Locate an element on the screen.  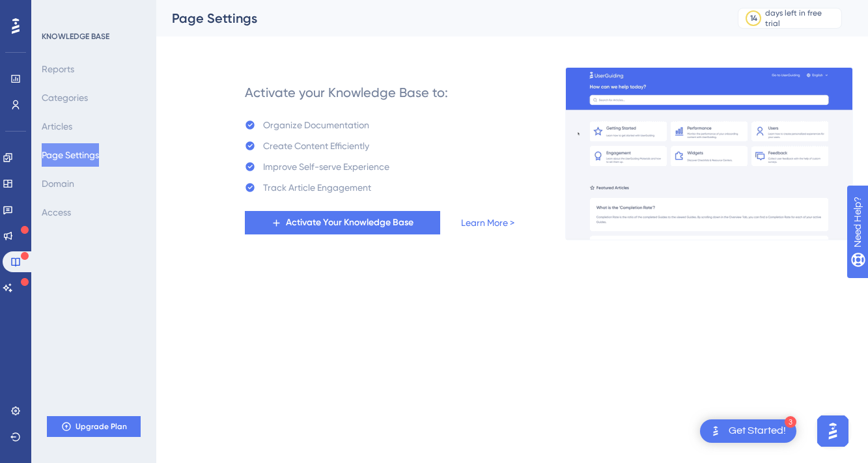
span: Upgrade Plan is located at coordinates (101, 426).